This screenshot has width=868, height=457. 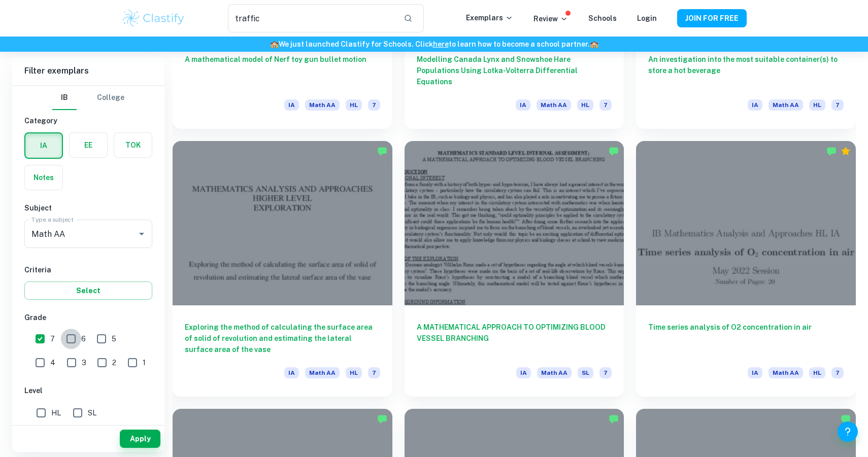 What do you see at coordinates (283, 338) in the screenshot?
I see `h6: Exploring the method of calculating the surface area of solid of revolution and estimating the la...` at bounding box center [283, 338].